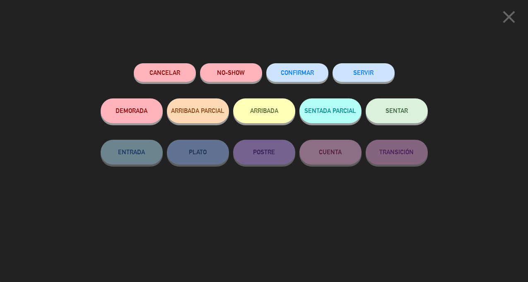 The height and width of the screenshot is (282, 528). Describe the element at coordinates (363, 72) in the screenshot. I see `button: SERVIR` at that location.